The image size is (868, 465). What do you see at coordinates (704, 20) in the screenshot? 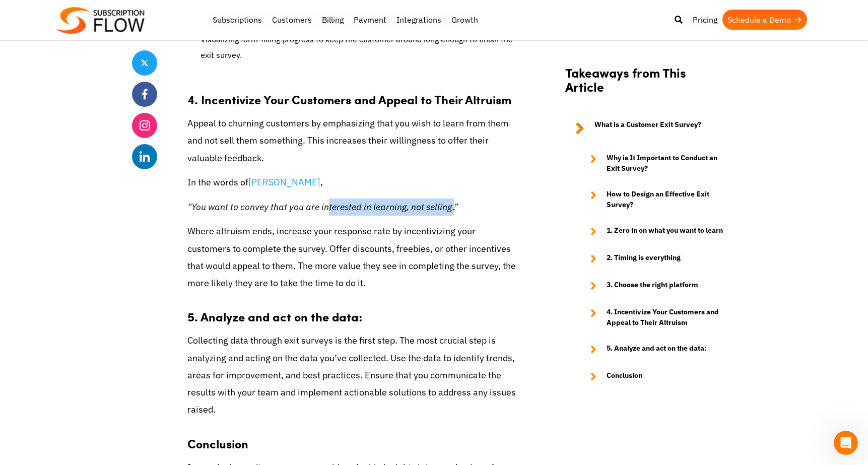
I see `a: Pricing` at bounding box center [704, 20].